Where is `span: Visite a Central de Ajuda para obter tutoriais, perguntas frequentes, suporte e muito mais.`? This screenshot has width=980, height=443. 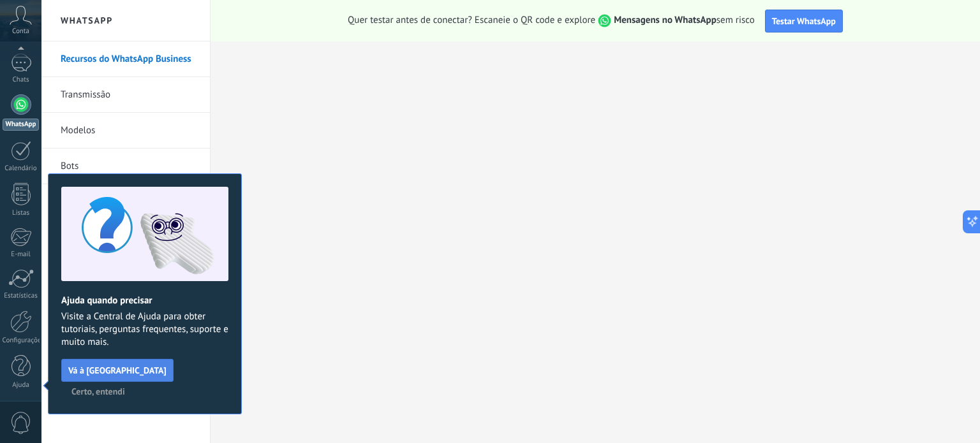
span: Visite a Central de Ajuda para obter tutoriais, perguntas frequentes, suporte e muito mais. is located at coordinates (145, 330).